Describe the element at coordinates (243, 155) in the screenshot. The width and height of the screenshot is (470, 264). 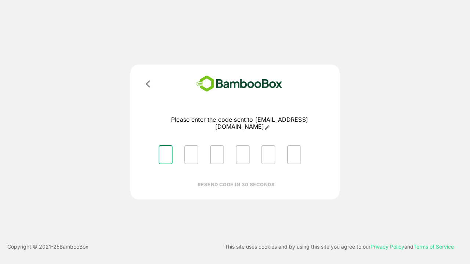
I see `input: Please enter OTP character 4` at that location.